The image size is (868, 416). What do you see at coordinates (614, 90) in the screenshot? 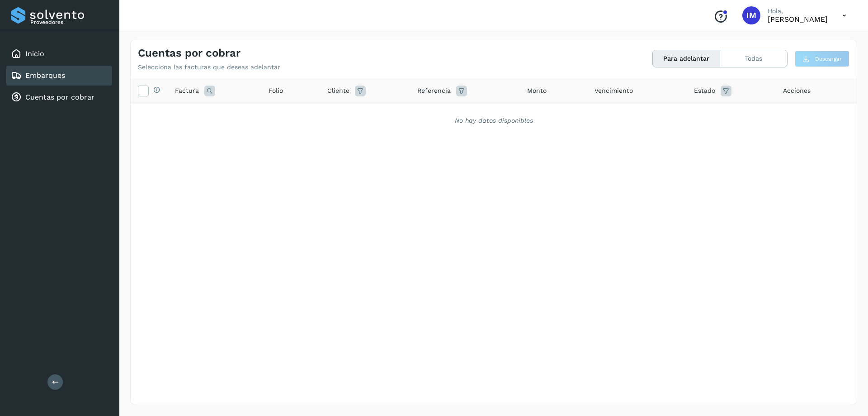
I see `span: Vencimiento` at bounding box center [614, 90].